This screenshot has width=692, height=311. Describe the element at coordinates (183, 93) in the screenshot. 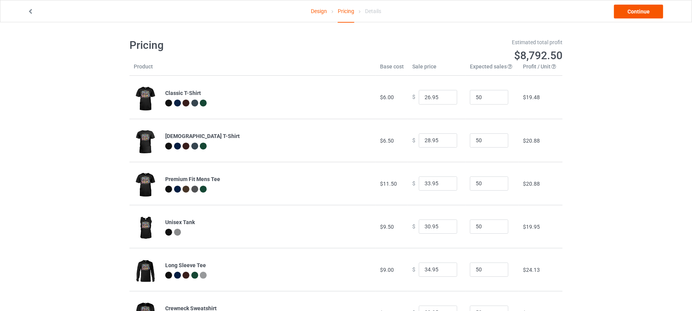

I see `b: Classic T-Shirt` at that location.